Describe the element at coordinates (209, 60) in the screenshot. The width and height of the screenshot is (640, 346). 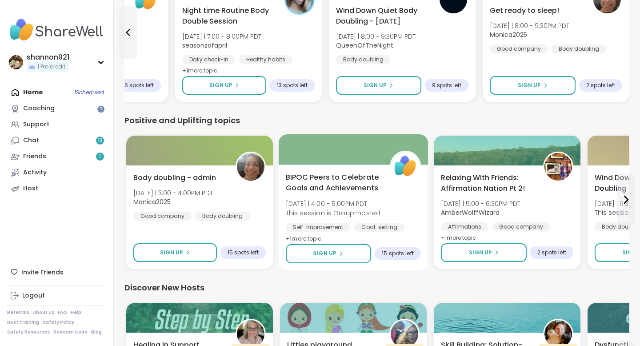
I see `div: Daily check-in` at that location.